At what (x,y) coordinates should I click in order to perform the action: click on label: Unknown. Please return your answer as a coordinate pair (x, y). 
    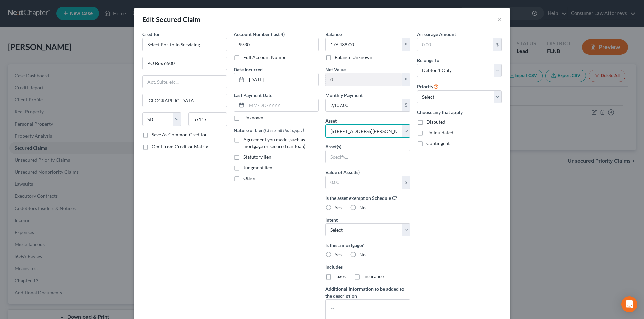
    Looking at the image, I should click on (253, 118).